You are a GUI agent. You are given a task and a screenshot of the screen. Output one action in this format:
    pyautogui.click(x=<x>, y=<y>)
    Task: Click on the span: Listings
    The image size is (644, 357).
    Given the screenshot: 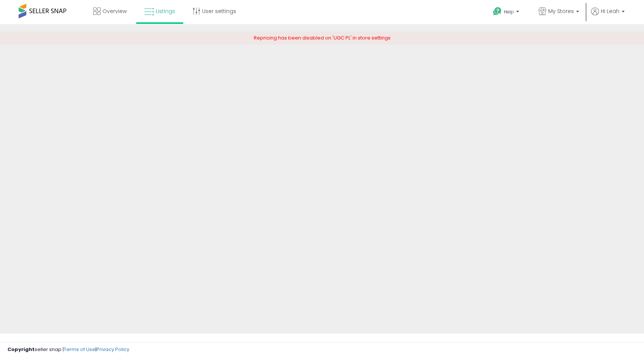 What is the action you would take?
    pyautogui.click(x=166, y=11)
    